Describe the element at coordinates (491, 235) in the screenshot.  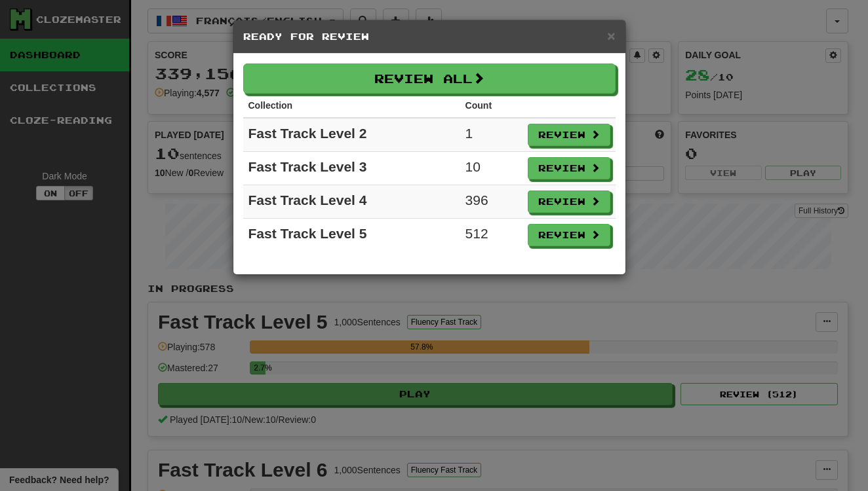
I see `td: 512` at that location.